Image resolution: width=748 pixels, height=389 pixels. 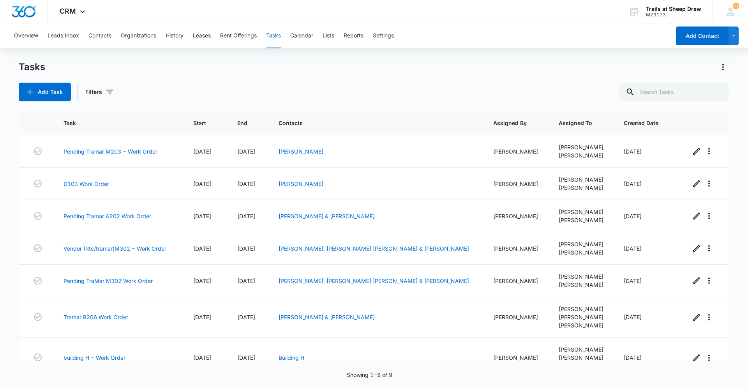 I want to click on a: building H - Work Order, so click(x=94, y=357).